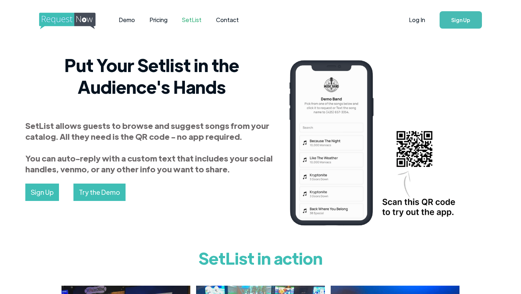 This screenshot has height=294, width=521. What do you see at coordinates (127, 20) in the screenshot?
I see `a: Demo` at bounding box center [127, 20].